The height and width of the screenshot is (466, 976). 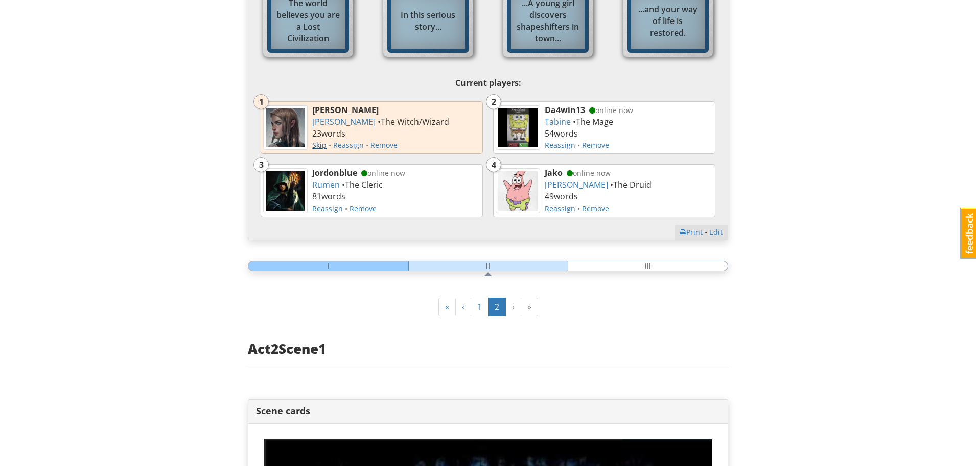 What do you see at coordinates (497, 307) in the screenshot?
I see `a: 2` at bounding box center [497, 307].